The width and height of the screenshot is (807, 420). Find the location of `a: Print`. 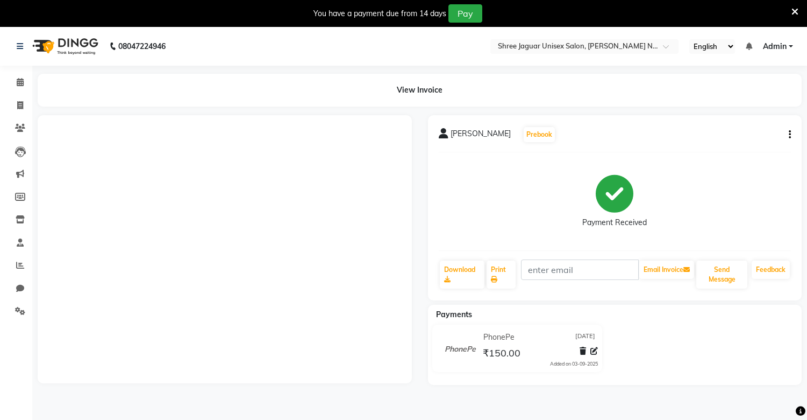

a: Print is located at coordinates (501, 274).